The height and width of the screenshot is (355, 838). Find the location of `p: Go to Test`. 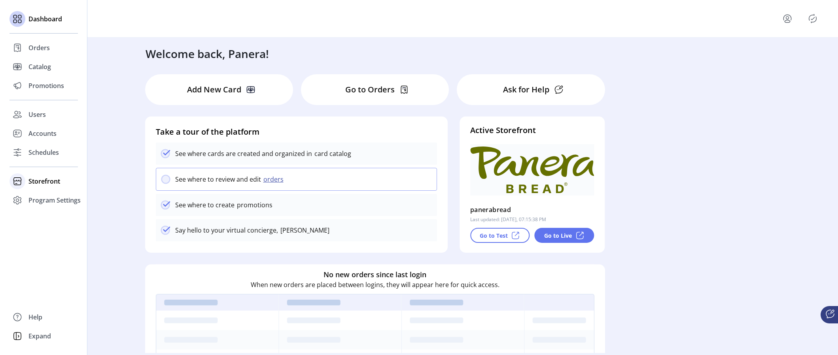

p: Go to Test is located at coordinates (493, 236).